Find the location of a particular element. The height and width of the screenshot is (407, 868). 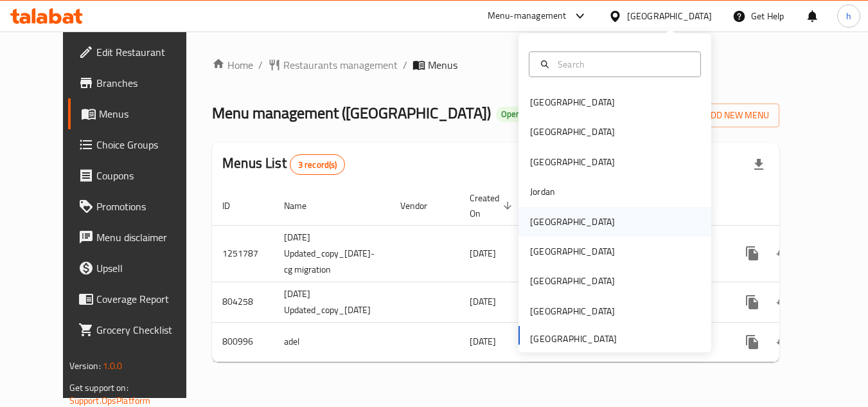

div: Export file is located at coordinates (759, 165).